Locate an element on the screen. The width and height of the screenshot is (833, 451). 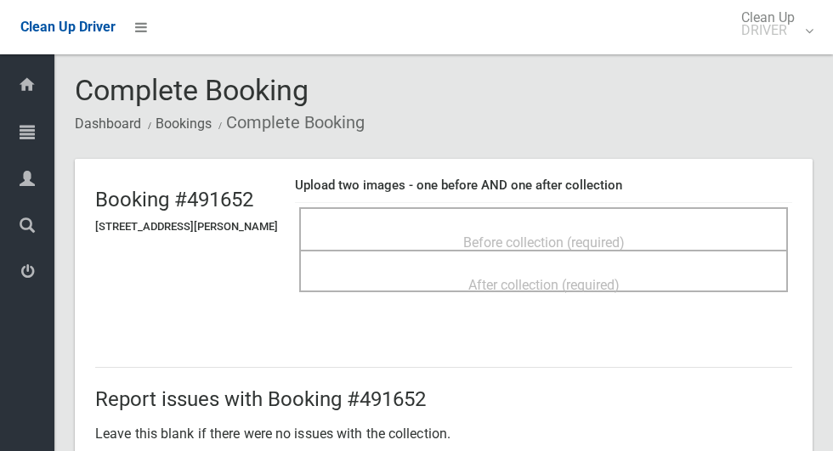
span: After collection (required) is located at coordinates (544, 285).